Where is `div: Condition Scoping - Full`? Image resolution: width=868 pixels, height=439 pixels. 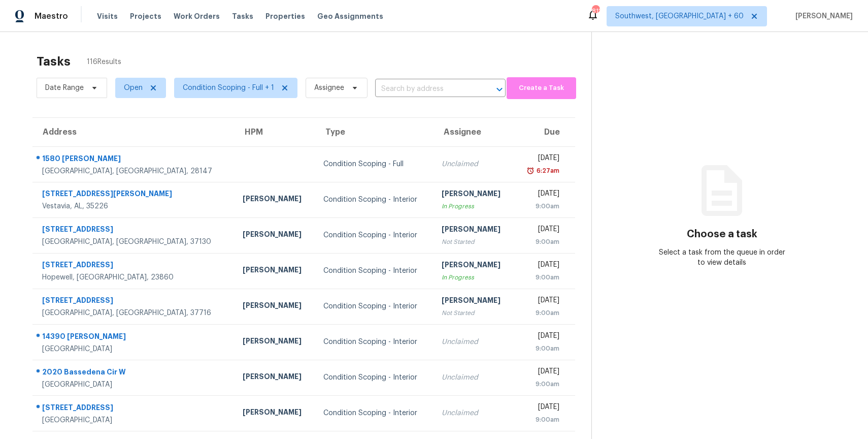 div: Condition Scoping - Full is located at coordinates (374, 164).